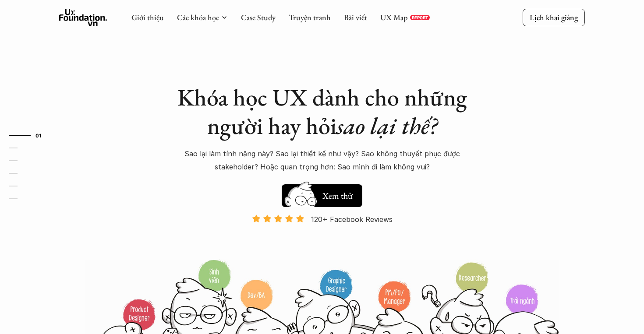  Describe the element at coordinates (420, 17) in the screenshot. I see `p: REPORT` at that location.